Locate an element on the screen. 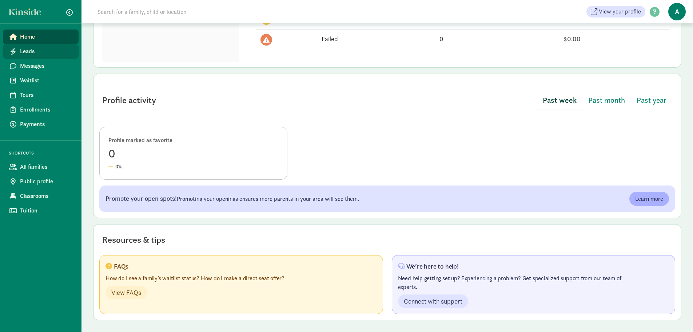  span: Connect with support is located at coordinates (433, 301).